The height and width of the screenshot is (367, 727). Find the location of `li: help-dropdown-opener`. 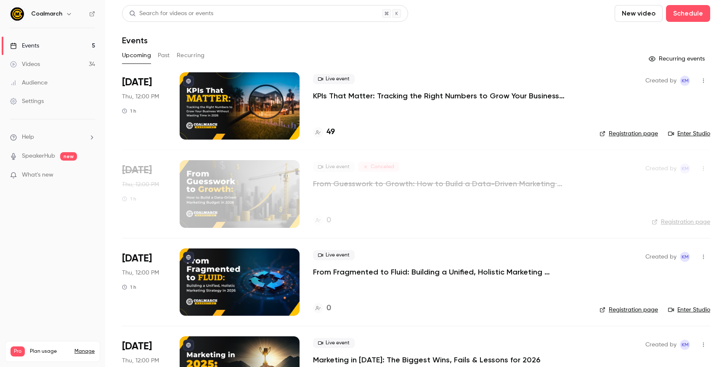

li: help-dropdown-opener is located at coordinates (53, 137).